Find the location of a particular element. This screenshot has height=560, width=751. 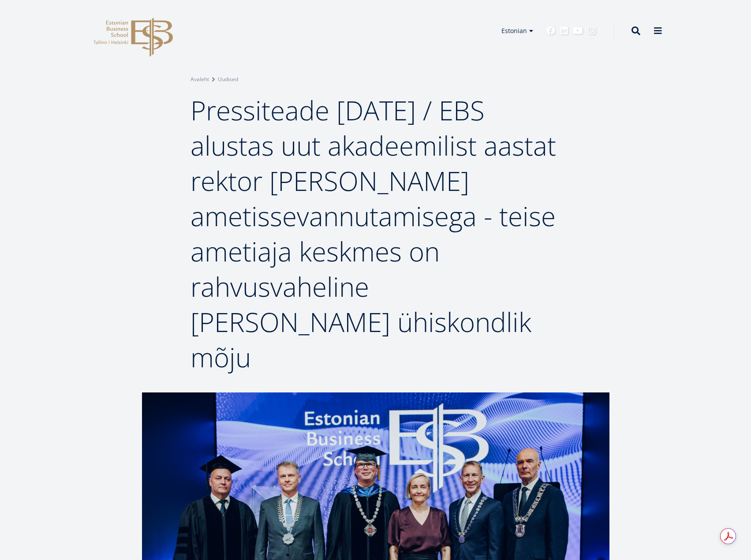

a: Uudised is located at coordinates (228, 79).